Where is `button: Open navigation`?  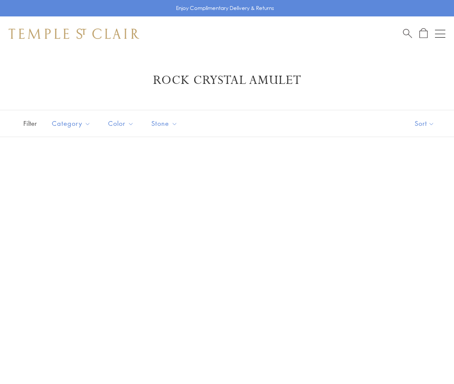
button: Open navigation is located at coordinates (440, 34).